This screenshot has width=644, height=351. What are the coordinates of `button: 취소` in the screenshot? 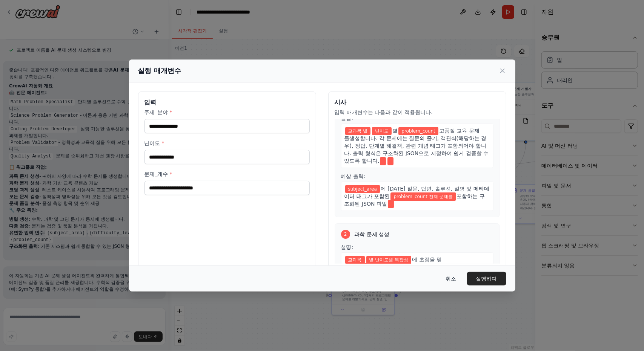 It's located at (451, 279).